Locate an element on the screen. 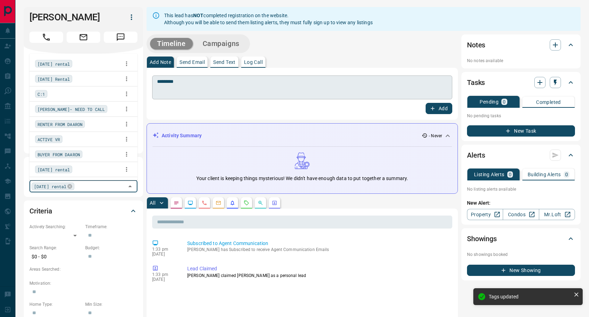 The width and height of the screenshot is (589, 317). p: $0 - $0 is located at coordinates (55, 256).